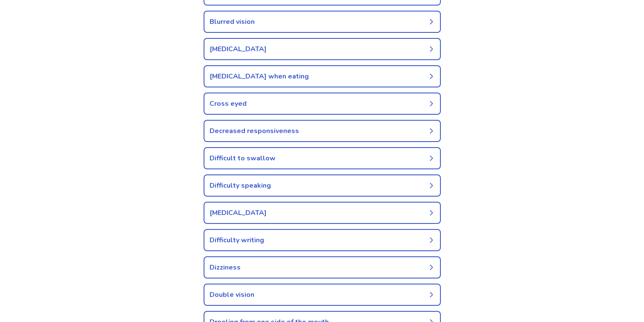 Image resolution: width=644 pixels, height=322 pixels. I want to click on a: Difficult to swallow, so click(322, 158).